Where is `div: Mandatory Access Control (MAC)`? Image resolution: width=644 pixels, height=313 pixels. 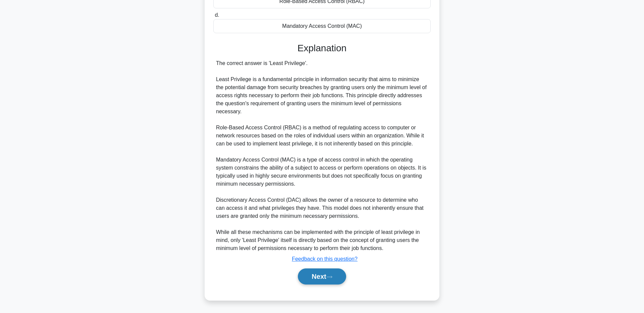
div: Mandatory Access Control (MAC) is located at coordinates (322, 26).